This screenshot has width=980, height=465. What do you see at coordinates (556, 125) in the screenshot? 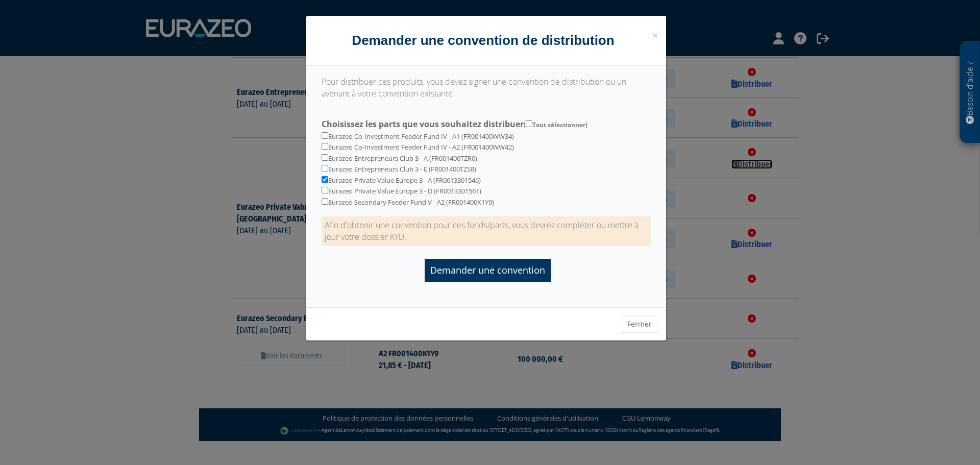
I see `span: ( Tout sélectionner)` at bounding box center [556, 125].